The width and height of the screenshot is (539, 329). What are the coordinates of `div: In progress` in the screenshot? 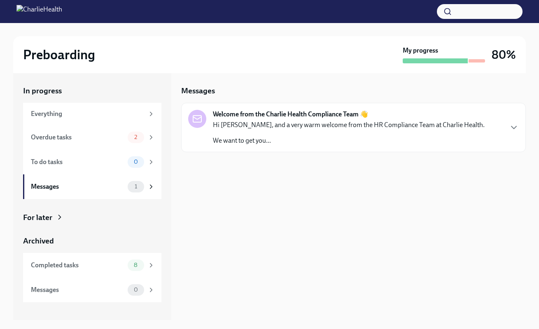 It's located at (92, 91).